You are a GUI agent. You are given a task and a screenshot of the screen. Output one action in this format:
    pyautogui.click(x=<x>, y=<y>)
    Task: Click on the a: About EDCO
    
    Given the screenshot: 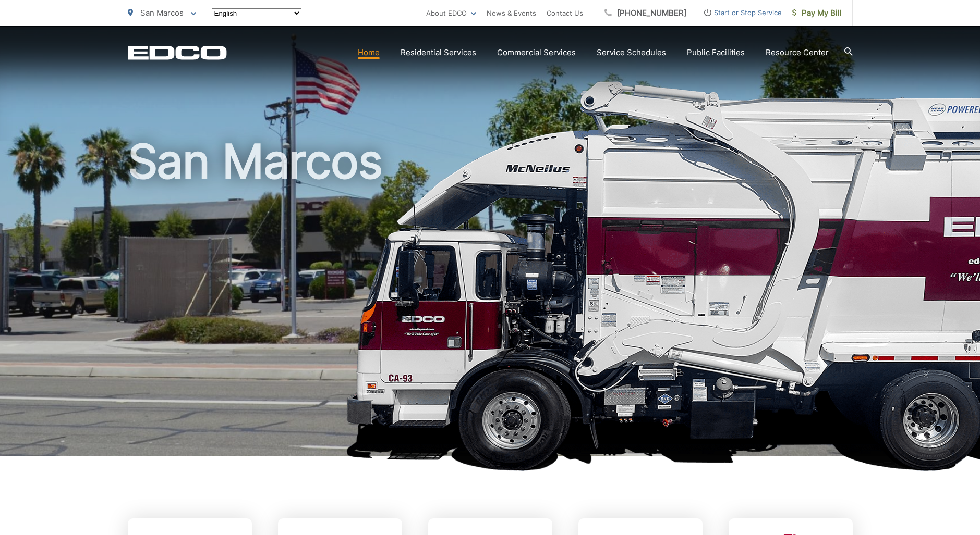 What is the action you would take?
    pyautogui.click(x=451, y=13)
    